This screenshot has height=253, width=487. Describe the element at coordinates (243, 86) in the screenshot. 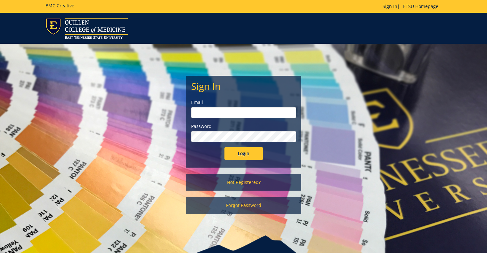

I see `h2: Sign In` at that location.